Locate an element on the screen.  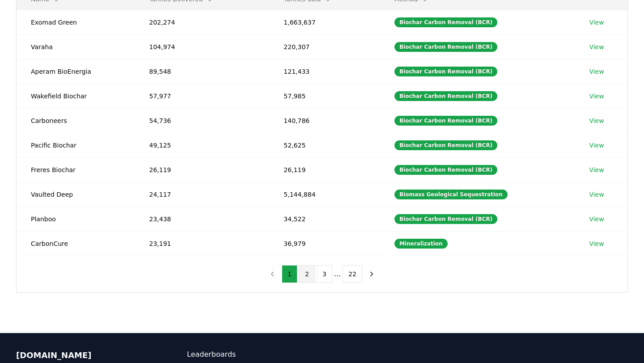
td: 54,736 is located at coordinates (202, 120).